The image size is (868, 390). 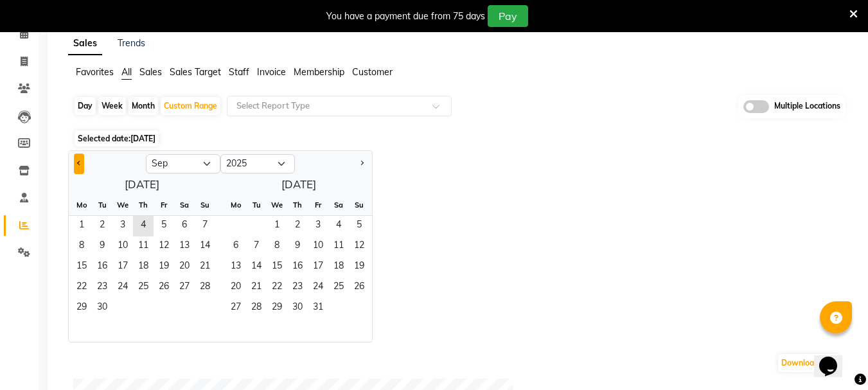 I want to click on div: Sunday, September 14, 2025, so click(x=205, y=247).